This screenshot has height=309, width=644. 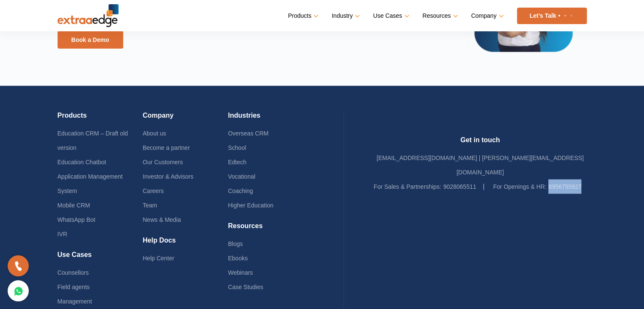 What do you see at coordinates (93, 141) in the screenshot?
I see `a: Education CRM – Draft old version` at bounding box center [93, 141].